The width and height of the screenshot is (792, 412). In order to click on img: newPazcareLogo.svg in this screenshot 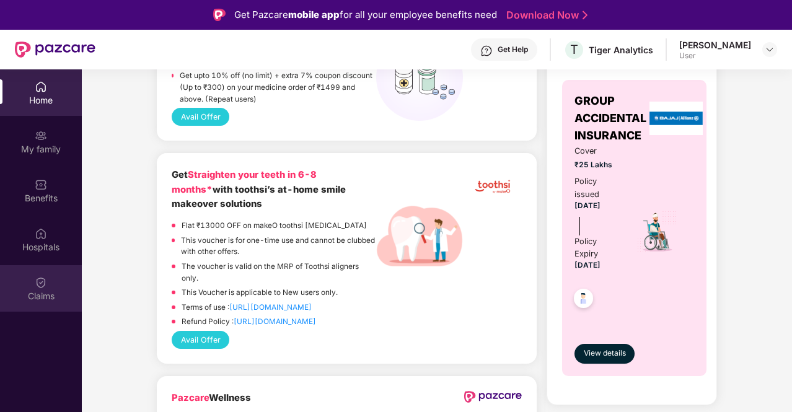, I will do `click(493, 397)`.